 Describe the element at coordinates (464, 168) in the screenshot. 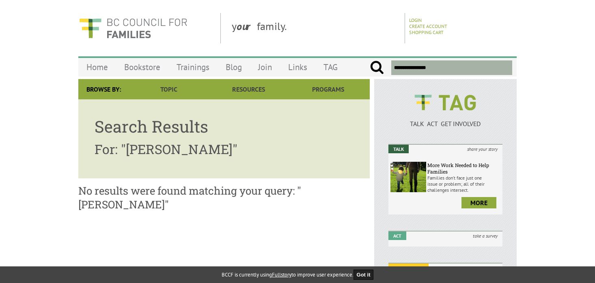

I see `h6: More Work Needed to Help Families` at that location.